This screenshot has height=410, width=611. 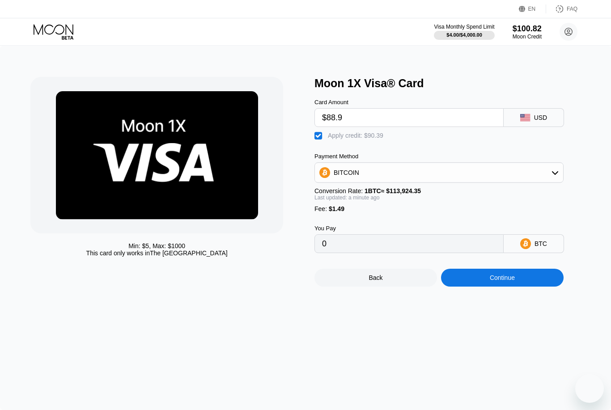 I want to click on div: Payment Method, so click(x=439, y=156).